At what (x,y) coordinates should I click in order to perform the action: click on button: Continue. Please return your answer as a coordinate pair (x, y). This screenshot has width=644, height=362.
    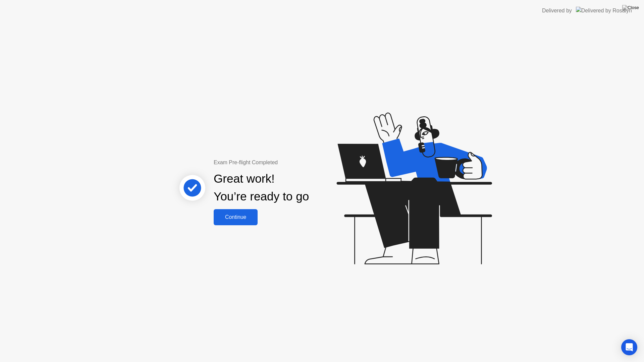
    Looking at the image, I should click on (236, 217).